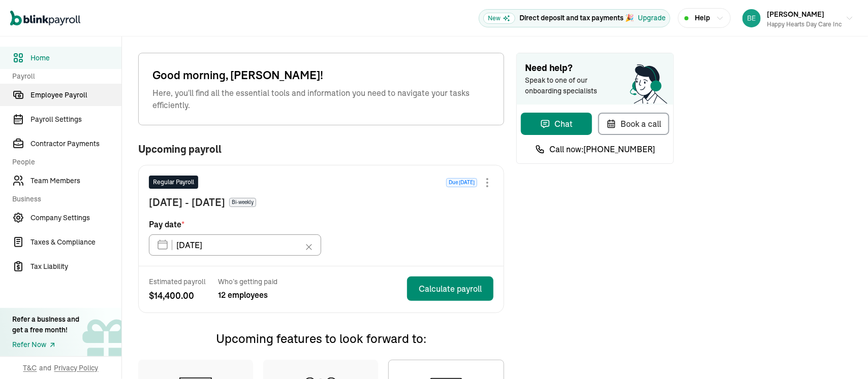  What do you see at coordinates (75, 218) in the screenshot?
I see `span: Company Settings` at bounding box center [75, 218].